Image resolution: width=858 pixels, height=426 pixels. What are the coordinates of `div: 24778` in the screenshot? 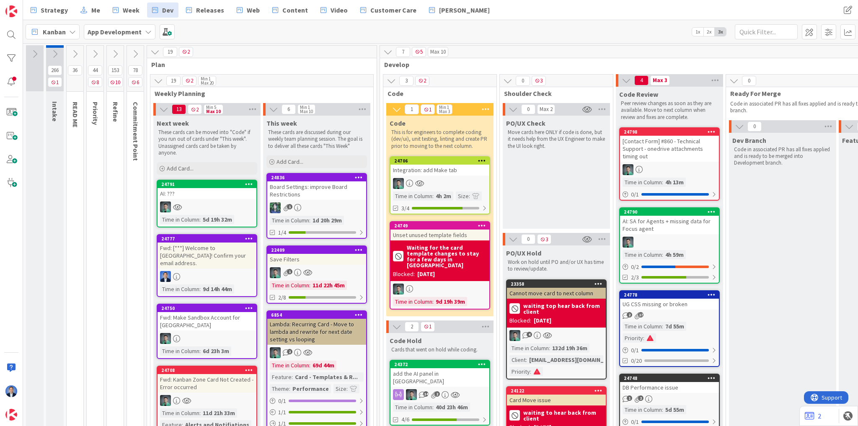 It's located at (671, 295).